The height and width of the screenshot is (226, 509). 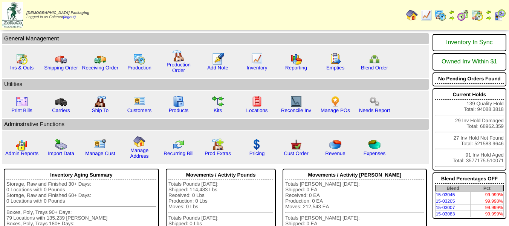 What do you see at coordinates (61, 59) in the screenshot?
I see `img: truck.gif` at bounding box center [61, 59].